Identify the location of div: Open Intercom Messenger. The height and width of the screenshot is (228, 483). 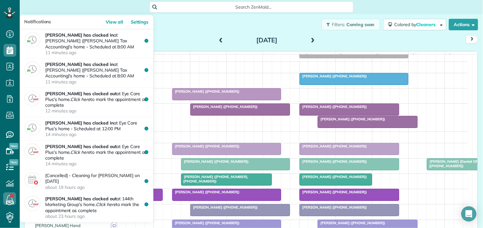
(469, 214).